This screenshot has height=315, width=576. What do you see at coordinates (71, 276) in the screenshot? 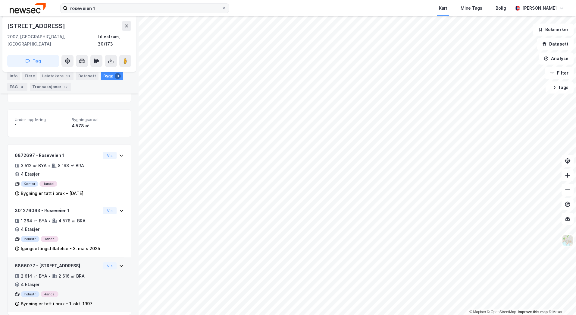
I see `div: 2 616 ㎡ BRA` at bounding box center [71, 276].